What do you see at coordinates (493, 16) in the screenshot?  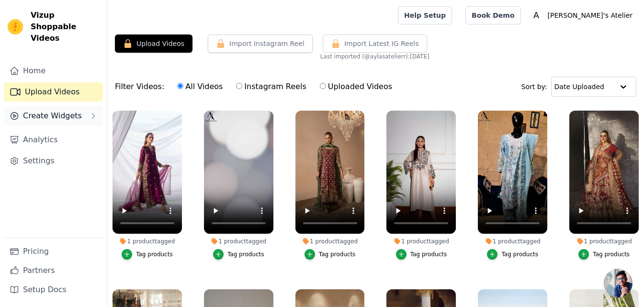 I see `a: Book Demo` at bounding box center [493, 16].